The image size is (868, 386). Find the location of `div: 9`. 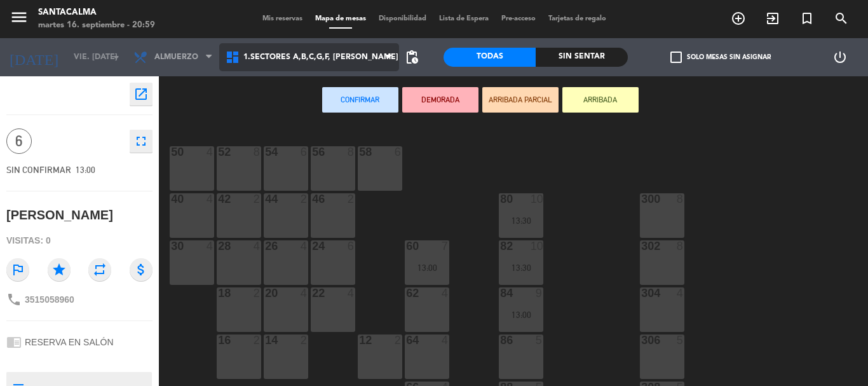

div: 9 is located at coordinates (539, 293).